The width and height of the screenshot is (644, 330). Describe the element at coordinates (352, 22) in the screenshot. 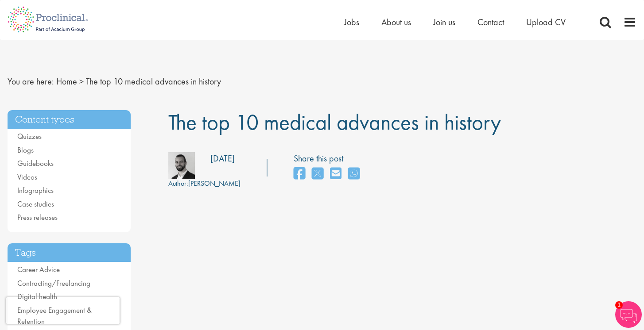

I see `span: Jobs` at that location.